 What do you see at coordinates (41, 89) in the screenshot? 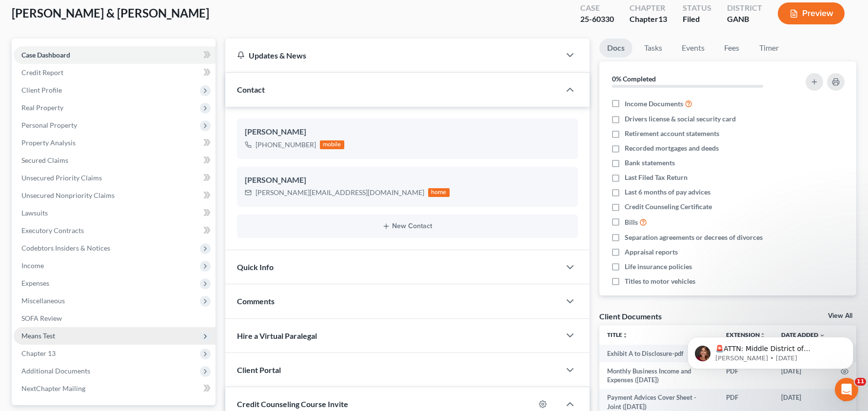
I see `span: Client Profile` at bounding box center [41, 89].